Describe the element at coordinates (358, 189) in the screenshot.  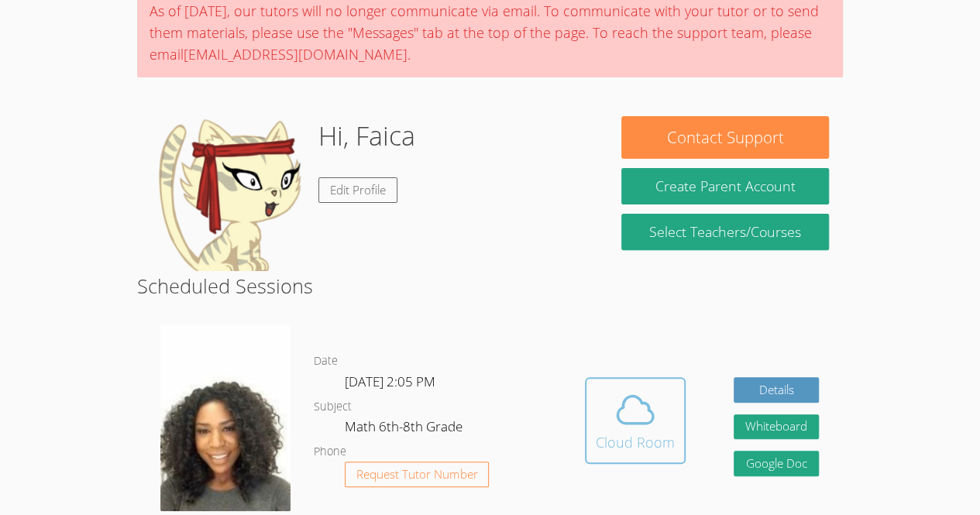
I see `a: Edit Profile` at that location.